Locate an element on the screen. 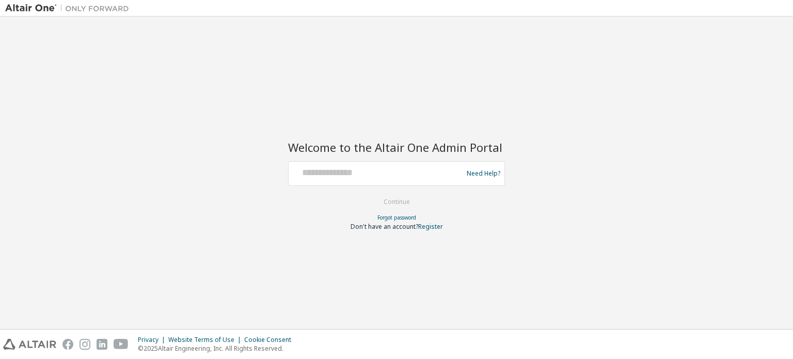 The image size is (793, 359). div: Privacy is located at coordinates (153, 340).